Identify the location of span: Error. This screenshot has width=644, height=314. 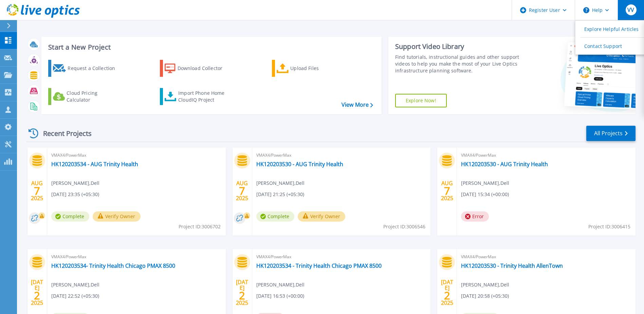
(475, 216).